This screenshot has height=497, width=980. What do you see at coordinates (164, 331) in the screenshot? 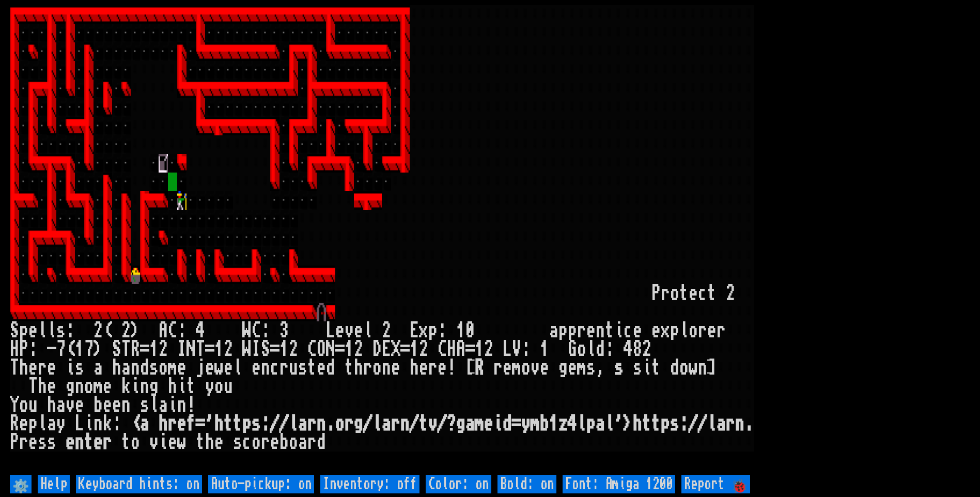
I see `div: A` at bounding box center [164, 331].